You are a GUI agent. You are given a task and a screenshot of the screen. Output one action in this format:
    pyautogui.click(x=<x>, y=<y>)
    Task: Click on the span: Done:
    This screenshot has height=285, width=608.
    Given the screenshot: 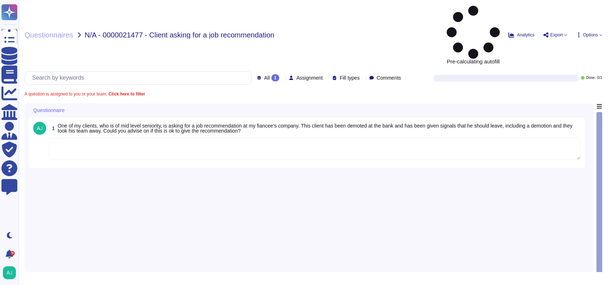 What is the action you would take?
    pyautogui.click(x=590, y=78)
    